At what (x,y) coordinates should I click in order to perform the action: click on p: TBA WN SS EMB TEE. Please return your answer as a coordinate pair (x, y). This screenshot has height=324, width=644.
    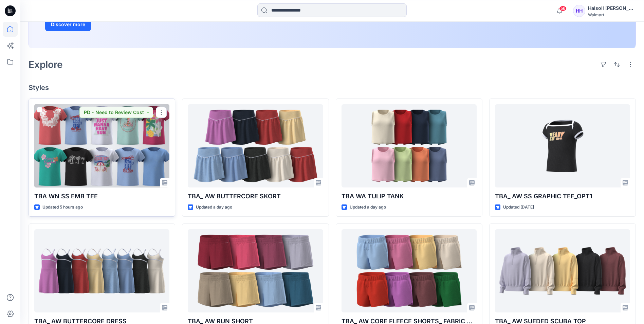
    Looking at the image, I should click on (102, 196).